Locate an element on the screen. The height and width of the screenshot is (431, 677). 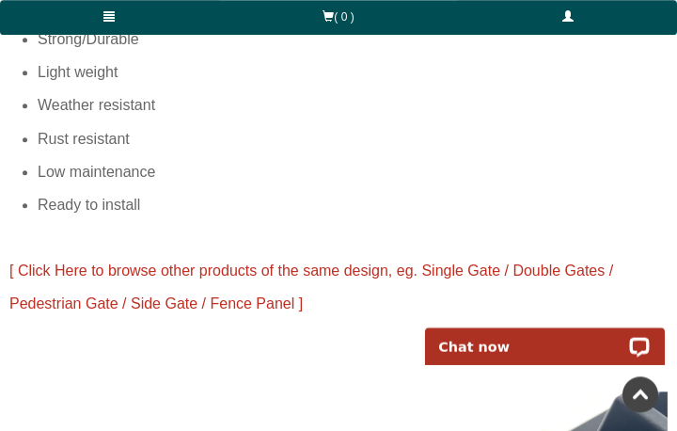
li: Weather resistant is located at coordinates (353, 104).